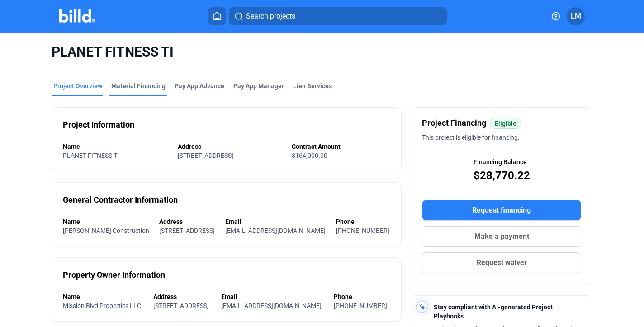 This screenshot has height=327, width=644. Describe the element at coordinates (259, 86) in the screenshot. I see `span: Pay App Manager` at that location.